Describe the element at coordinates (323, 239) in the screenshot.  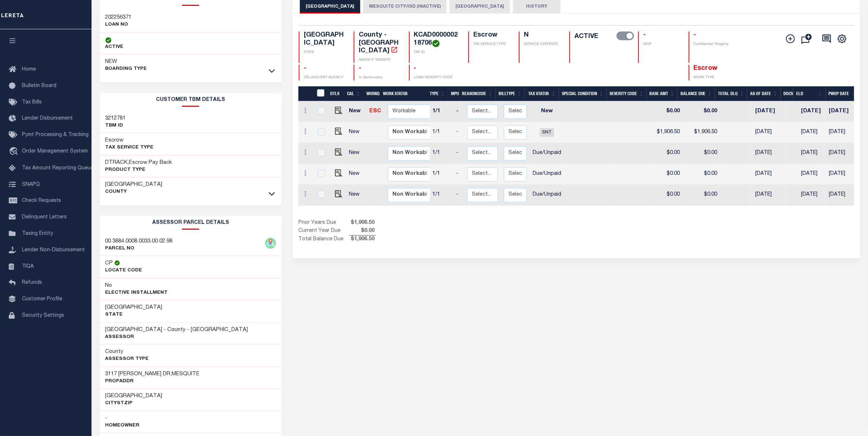
I see `td: Total Balance Due` at that location.